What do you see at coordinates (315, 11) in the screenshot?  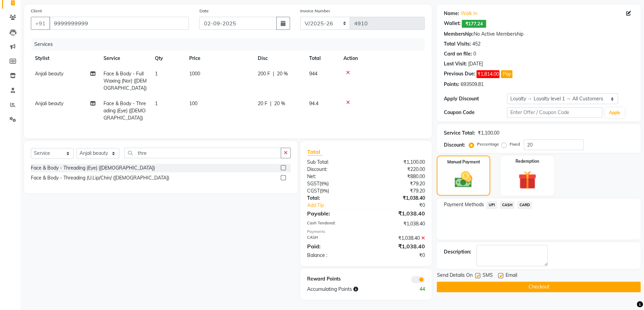 I see `label: Invoice Number` at bounding box center [315, 11].